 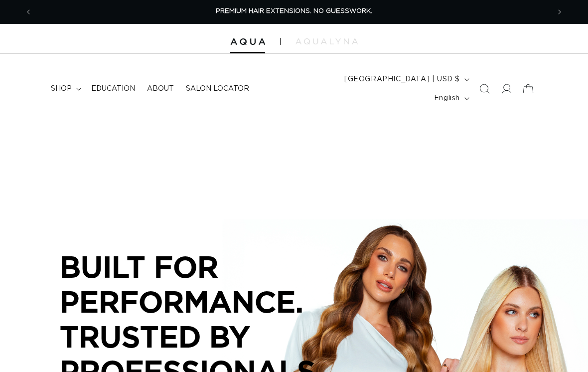 What do you see at coordinates (248, 42) in the screenshot?
I see `img: Aqua Hair Extensions` at bounding box center [248, 42].